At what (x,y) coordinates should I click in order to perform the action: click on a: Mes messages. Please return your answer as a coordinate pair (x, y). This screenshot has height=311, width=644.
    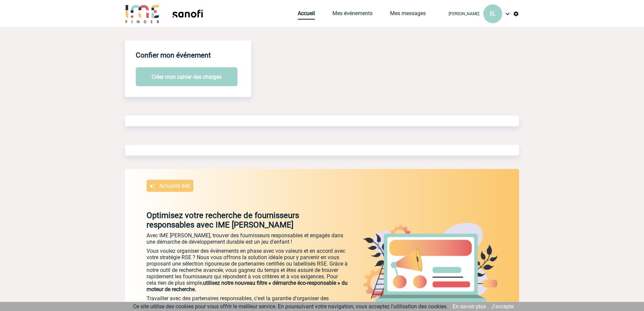
    Looking at the image, I should click on (408, 14).